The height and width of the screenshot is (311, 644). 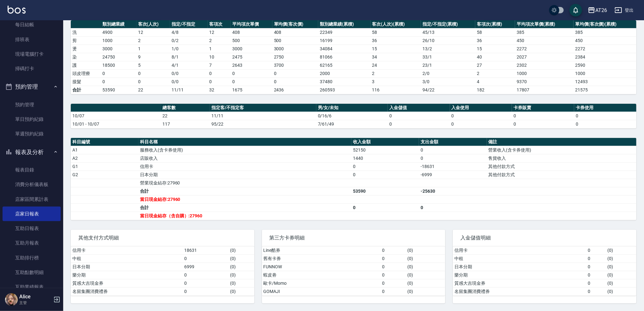 I want to click on th: 科目名稱, so click(x=245, y=142).